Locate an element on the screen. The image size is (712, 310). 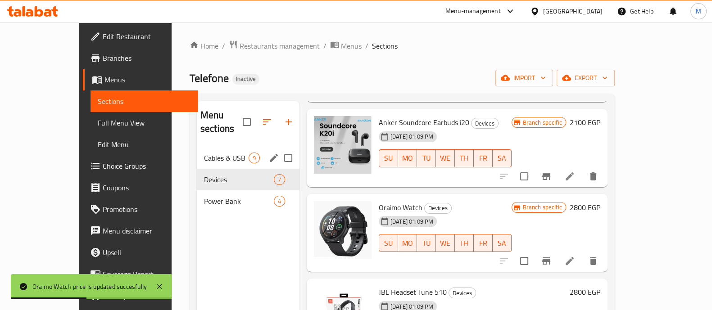
div: Devices7 is located at coordinates (248, 180).